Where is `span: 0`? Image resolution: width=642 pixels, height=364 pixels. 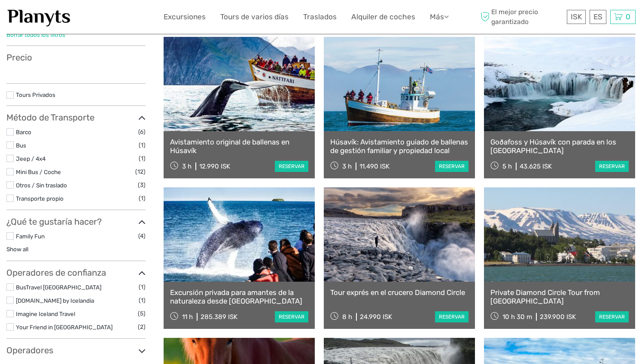
span: 0 is located at coordinates (628, 16).